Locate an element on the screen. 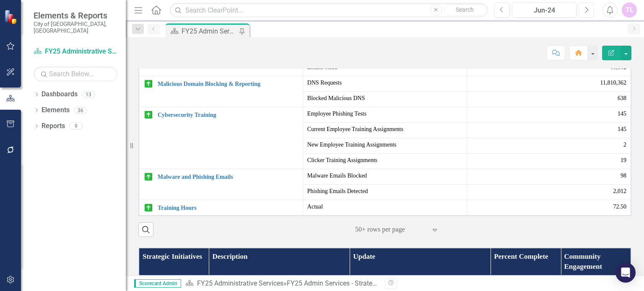 The image size is (644, 291). img: ClearPoint Strategy is located at coordinates (12, 17).